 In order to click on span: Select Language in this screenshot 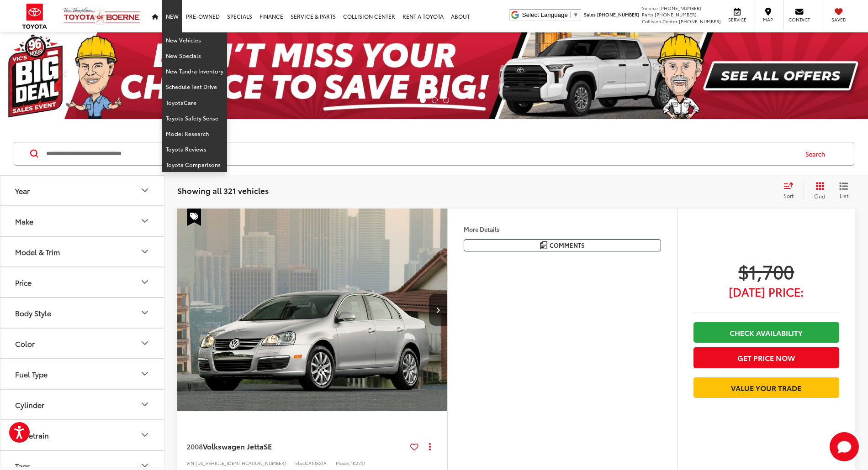, I will do `click(545, 15)`.